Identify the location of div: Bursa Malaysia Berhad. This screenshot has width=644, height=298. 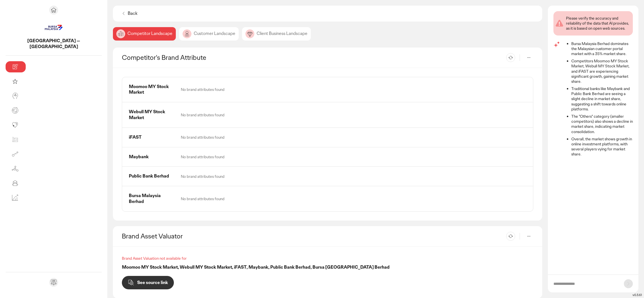
(152, 199).